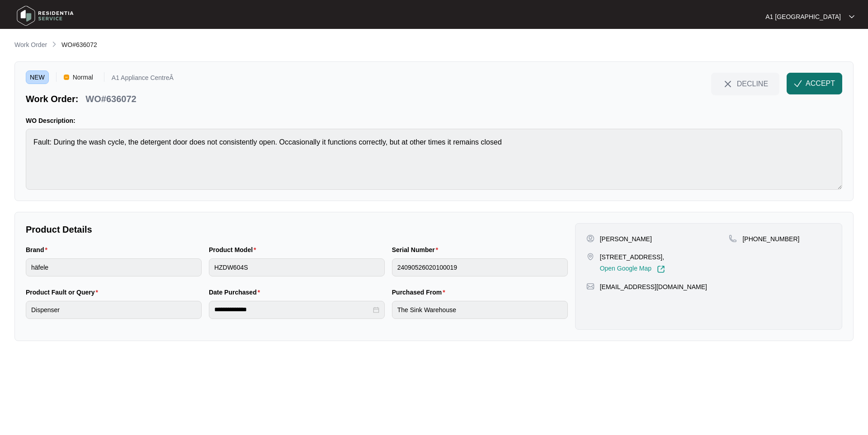 Image resolution: width=868 pixels, height=435 pixels. What do you see at coordinates (728, 84) in the screenshot?
I see `img: close-Icon` at bounding box center [728, 84].